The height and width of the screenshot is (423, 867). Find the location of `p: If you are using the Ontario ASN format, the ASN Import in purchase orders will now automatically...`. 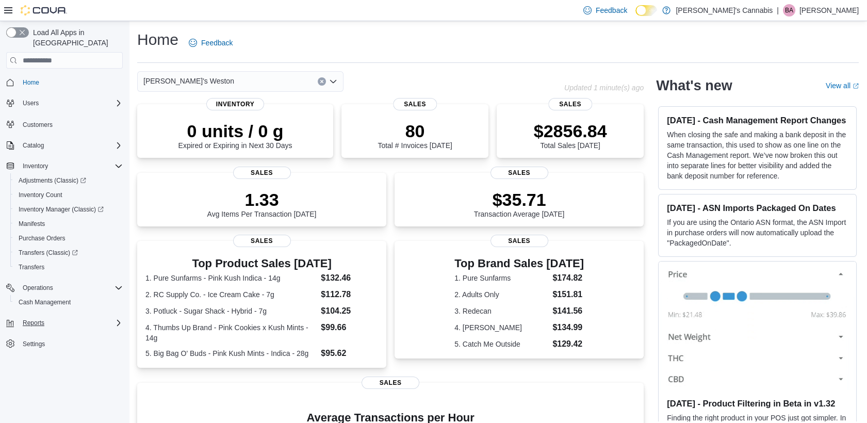

p: If you are using the Ontario ASN format, the ASN Import in purchase orders will now automatically... is located at coordinates (757, 233).